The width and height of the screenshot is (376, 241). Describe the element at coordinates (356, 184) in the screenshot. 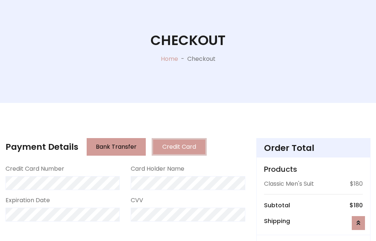

I see `p: $180` at that location.